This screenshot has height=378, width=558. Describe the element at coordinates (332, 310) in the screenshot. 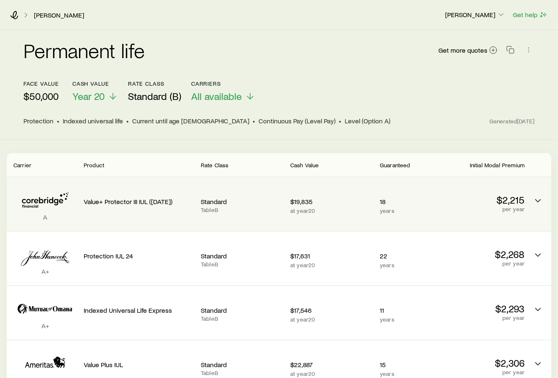

I see `p: $17,546` at that location.